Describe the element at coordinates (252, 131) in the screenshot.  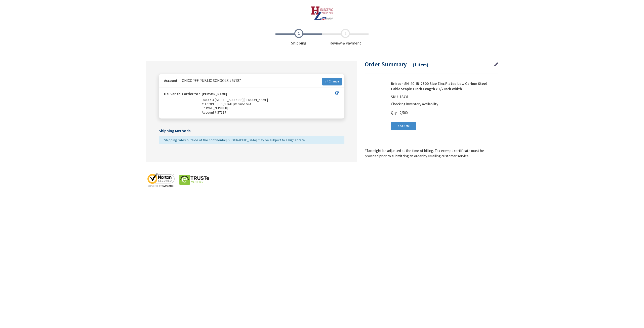
I see `h5: Shipping Methods` at that location.